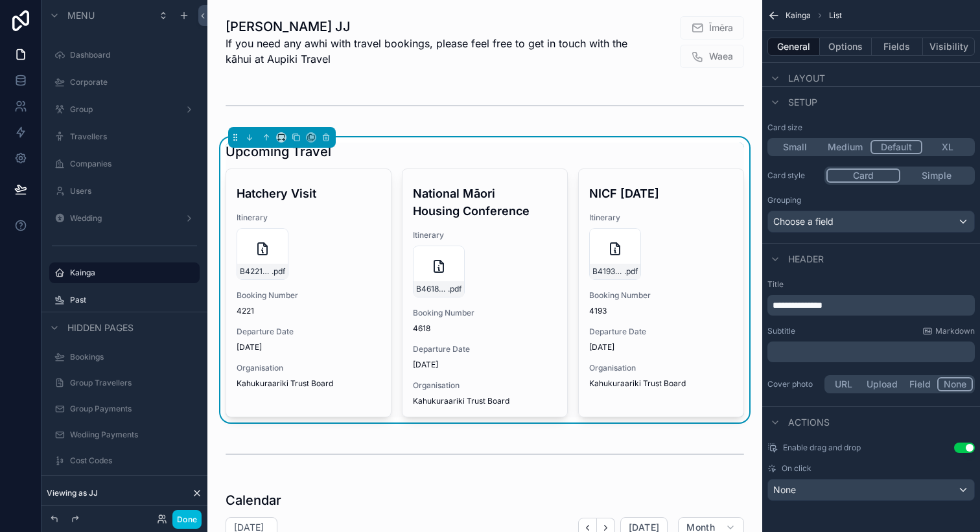  What do you see at coordinates (131, 409) in the screenshot?
I see `a: Group Payments` at bounding box center [131, 409].